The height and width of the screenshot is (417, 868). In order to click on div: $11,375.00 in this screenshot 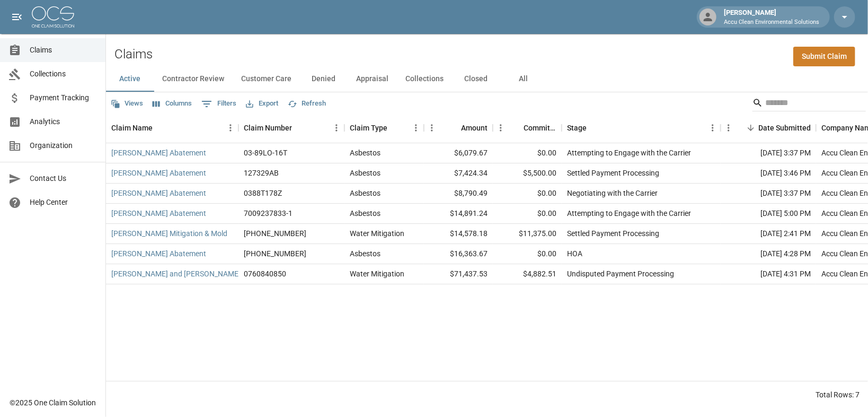, I will do `click(527, 234)`.